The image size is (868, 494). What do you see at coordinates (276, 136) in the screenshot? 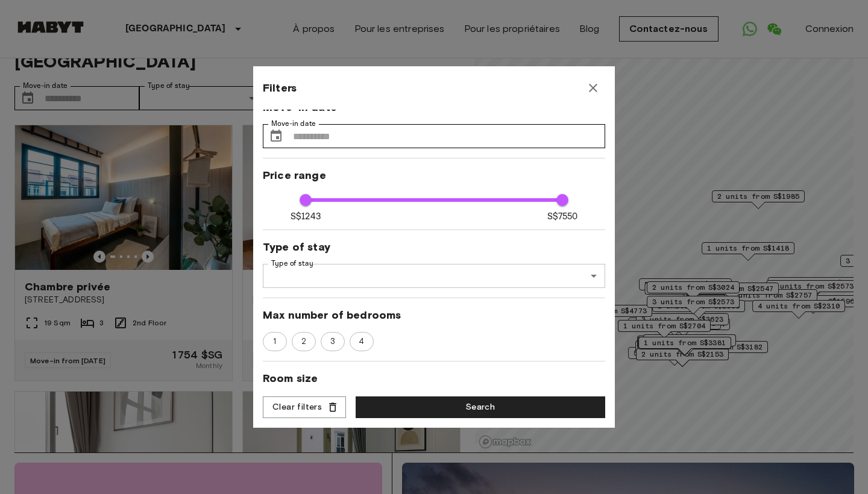
I see `button: Choose date` at bounding box center [276, 136].